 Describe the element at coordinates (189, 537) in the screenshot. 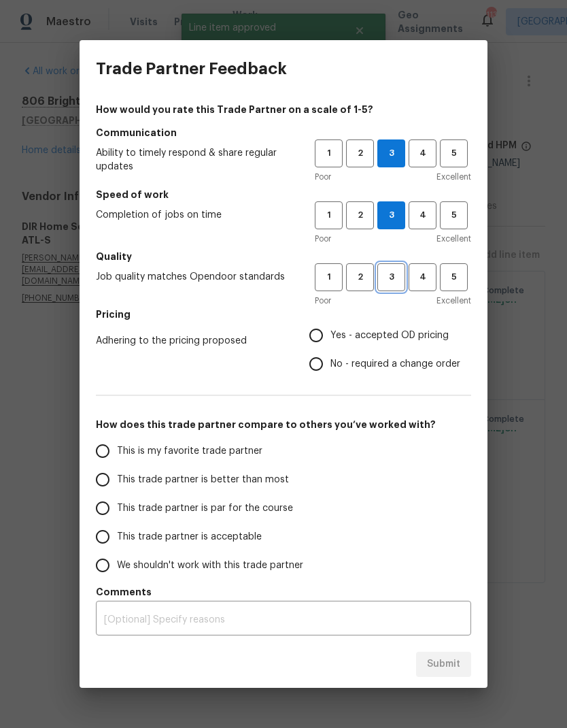

I see `span: This trade partner is acceptable` at that location.